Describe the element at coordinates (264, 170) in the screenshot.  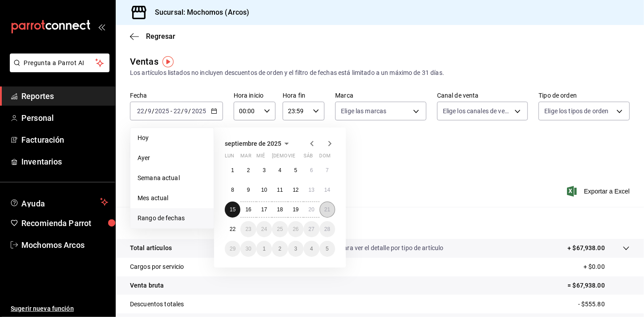
I see `button: 3 de septiembre de 2025` at that location.